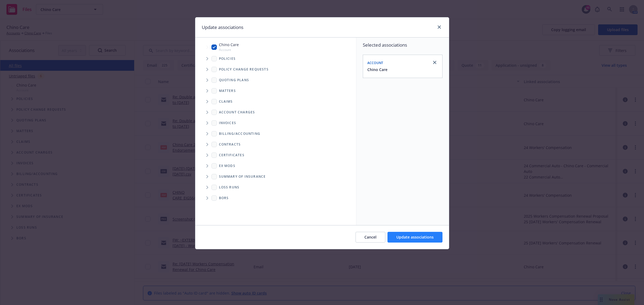 Image resolution: width=644 pixels, height=305 pixels. I want to click on span: Invoices, so click(228, 123).